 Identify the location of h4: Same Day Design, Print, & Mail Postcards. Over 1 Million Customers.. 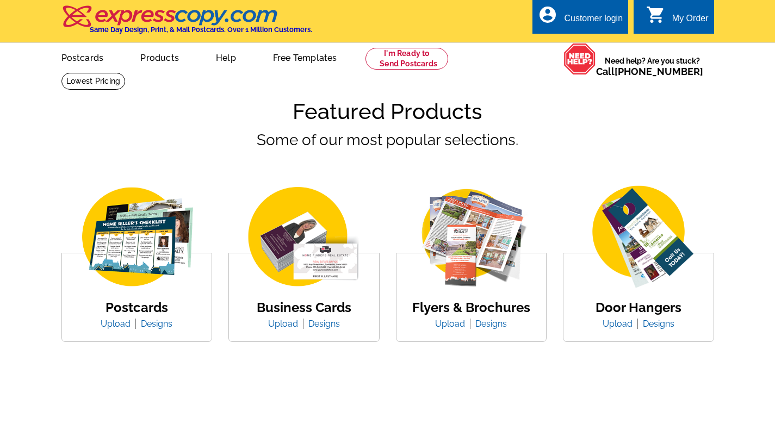
(201, 29).